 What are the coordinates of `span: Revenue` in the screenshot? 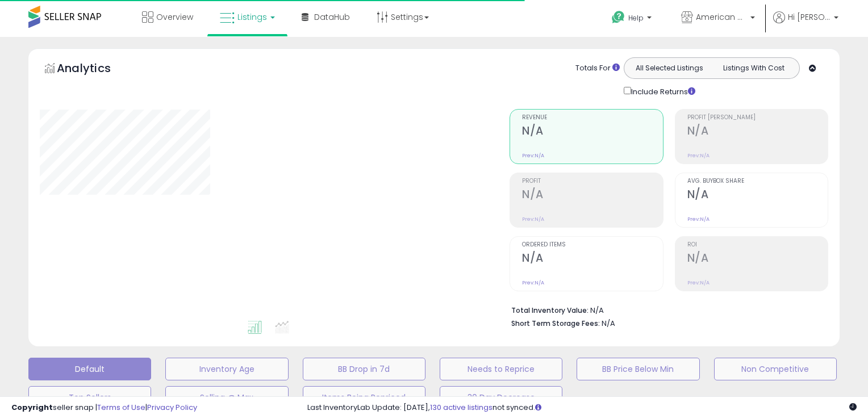 It's located at (592, 118).